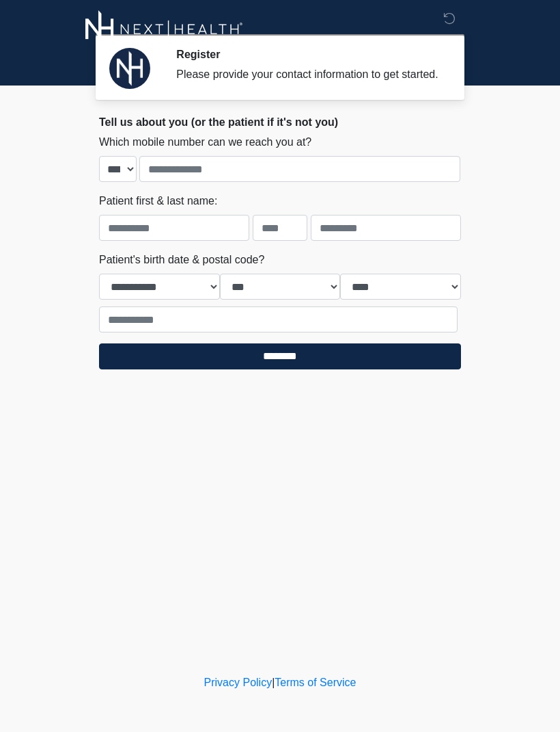 Image resolution: width=560 pixels, height=732 pixels. What do you see at coordinates (280, 122) in the screenshot?
I see `h2: Tell us about you (or the patient if it's not you)` at bounding box center [280, 122].